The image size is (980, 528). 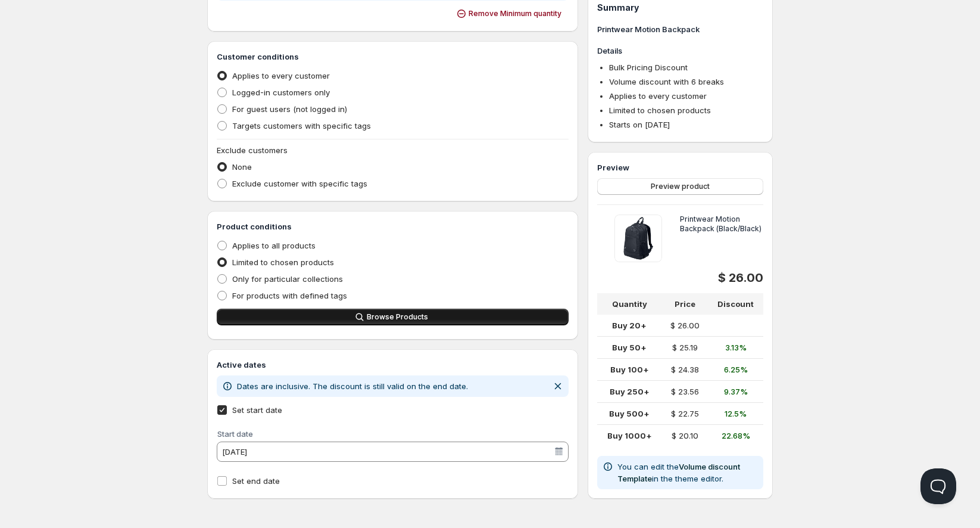 I want to click on span: Applies to all products, so click(x=274, y=245).